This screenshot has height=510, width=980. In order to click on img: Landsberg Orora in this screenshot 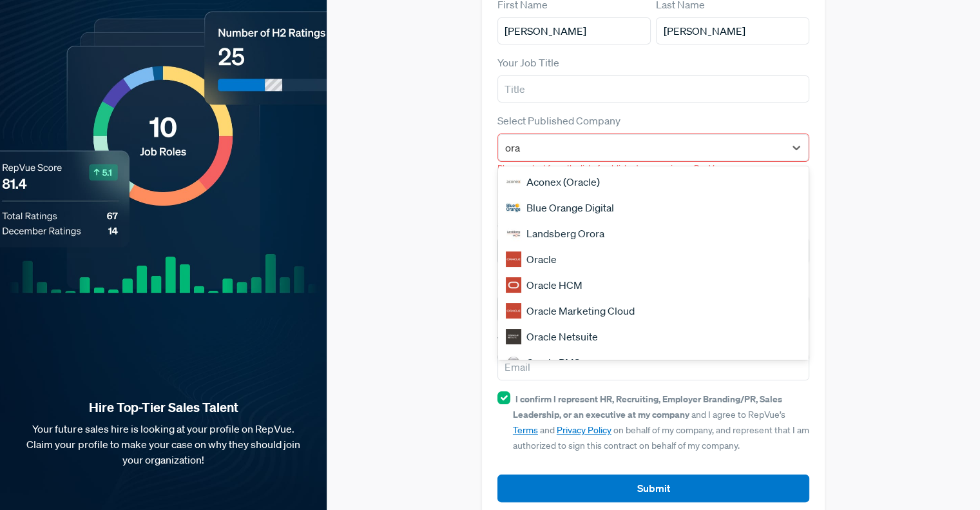, I will do `click(514, 233)`.